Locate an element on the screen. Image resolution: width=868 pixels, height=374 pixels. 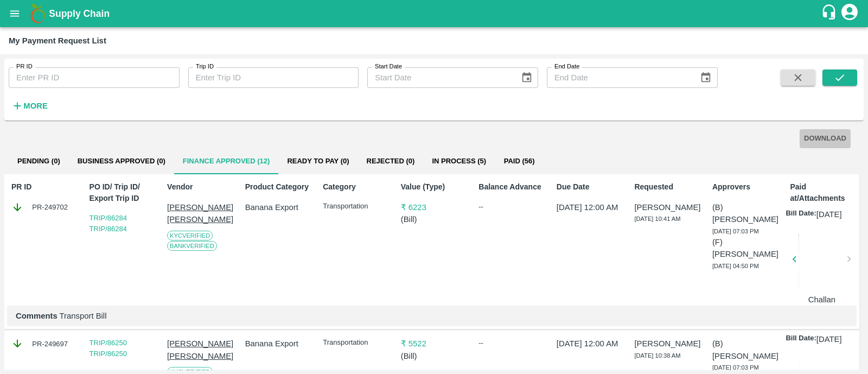
p: Challan is located at coordinates (822, 300).